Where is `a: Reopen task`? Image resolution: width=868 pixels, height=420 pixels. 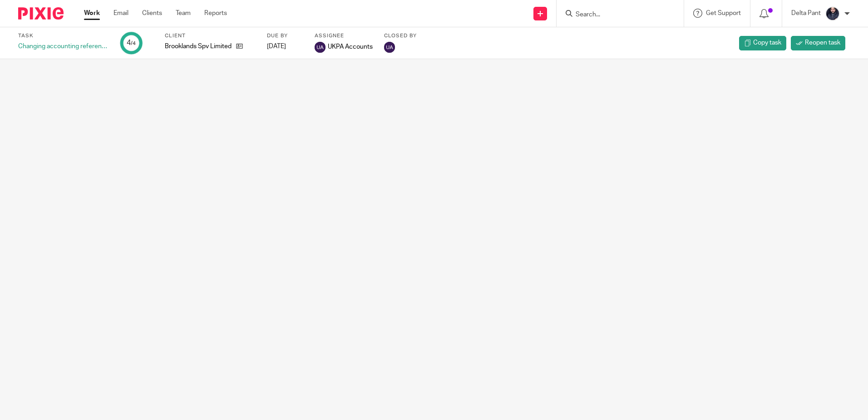
a: Reopen task is located at coordinates (818, 43).